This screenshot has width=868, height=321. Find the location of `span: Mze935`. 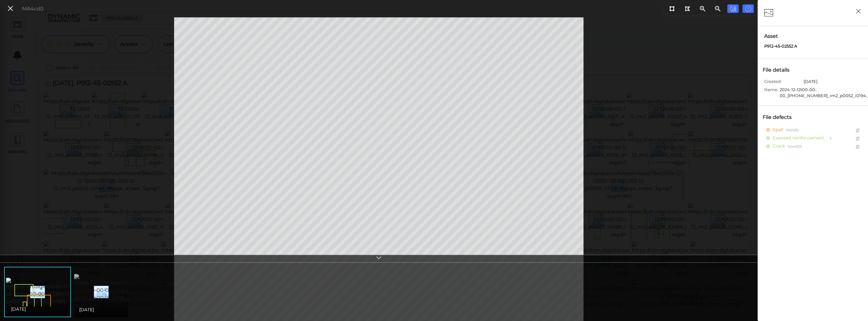

span: Mze935 is located at coordinates (795, 146).